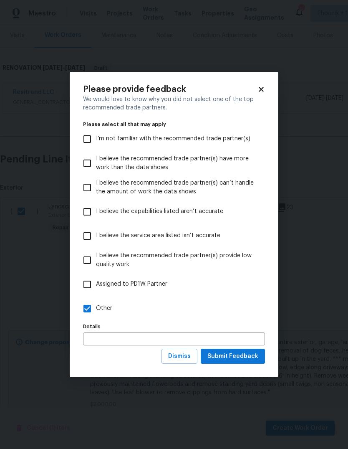 This screenshot has height=449, width=348. I want to click on span: I believe the service area listed isn’t accurate, so click(158, 235).